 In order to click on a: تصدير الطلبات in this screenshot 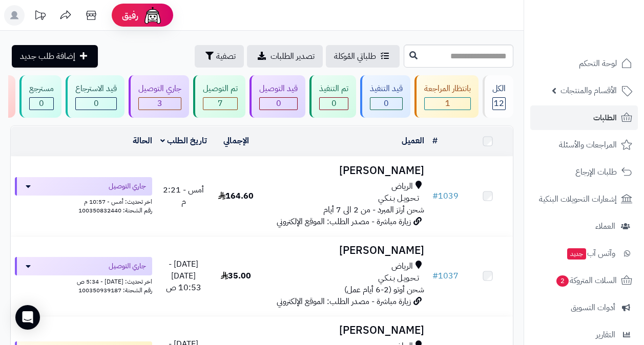, I will do `click(285, 56)`.